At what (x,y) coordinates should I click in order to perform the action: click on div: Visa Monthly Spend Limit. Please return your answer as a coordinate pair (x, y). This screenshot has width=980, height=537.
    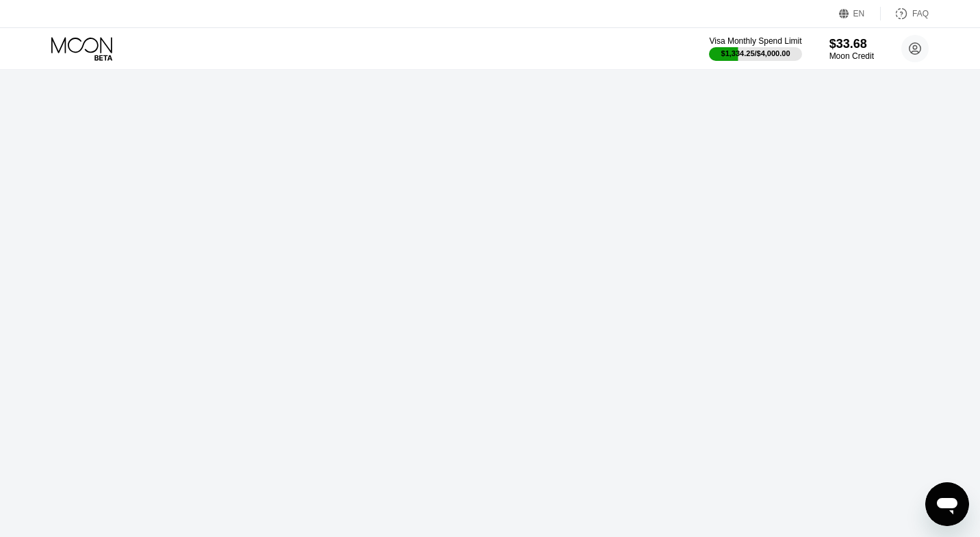
    Looking at the image, I should click on (755, 41).